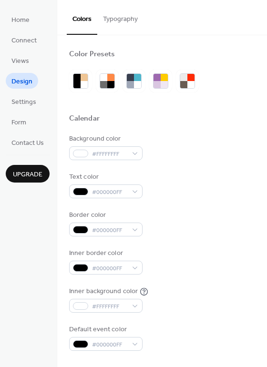 Image resolution: width=267 pixels, height=367 pixels. What do you see at coordinates (28, 174) in the screenshot?
I see `span: Upgrade` at bounding box center [28, 174].